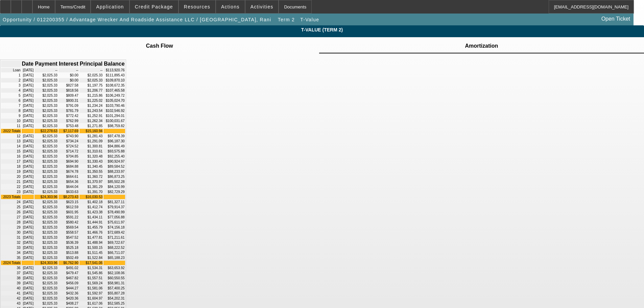  What do you see at coordinates (481, 46) in the screenshot?
I see `td: Amortization` at bounding box center [481, 46].